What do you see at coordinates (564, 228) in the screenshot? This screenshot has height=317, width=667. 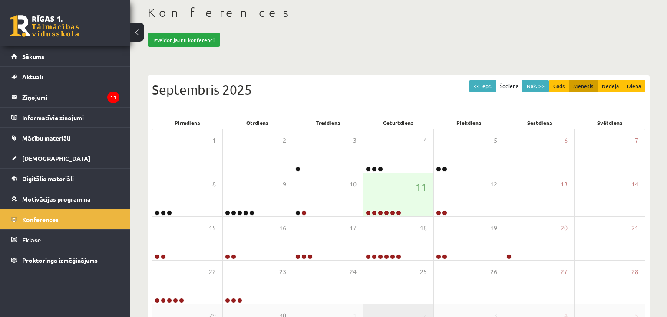 I see `span: 20` at bounding box center [564, 228].